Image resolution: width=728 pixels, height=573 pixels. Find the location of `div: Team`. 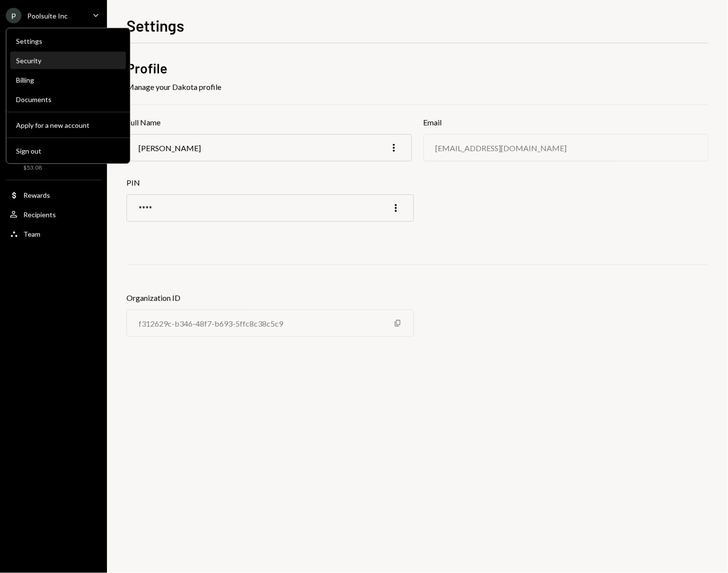

div: Team is located at coordinates (32, 234).